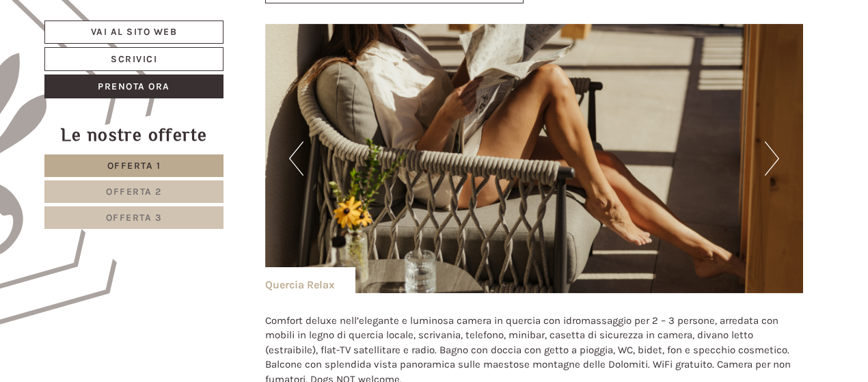 Image resolution: width=868 pixels, height=382 pixels. I want to click on button: Previous, so click(296, 158).